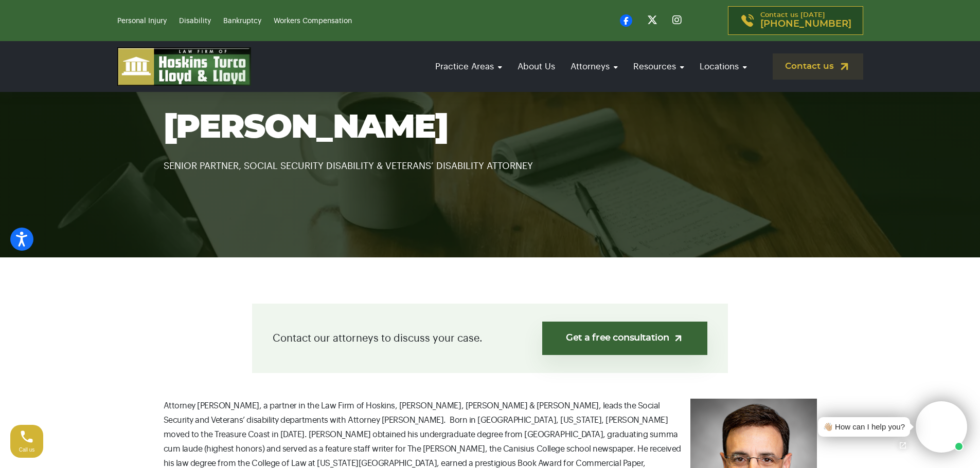  Describe the element at coordinates (142, 21) in the screenshot. I see `a: Personal Injury` at that location.